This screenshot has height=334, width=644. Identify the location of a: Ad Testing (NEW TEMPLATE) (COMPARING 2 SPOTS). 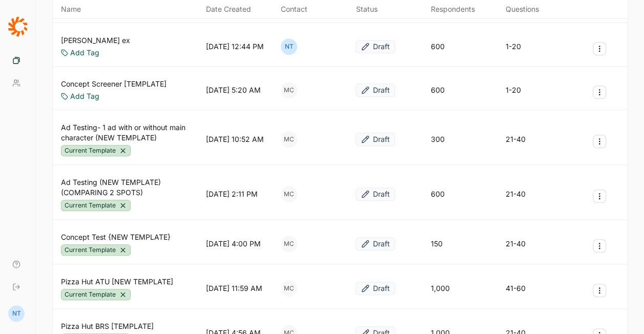
(131, 187).